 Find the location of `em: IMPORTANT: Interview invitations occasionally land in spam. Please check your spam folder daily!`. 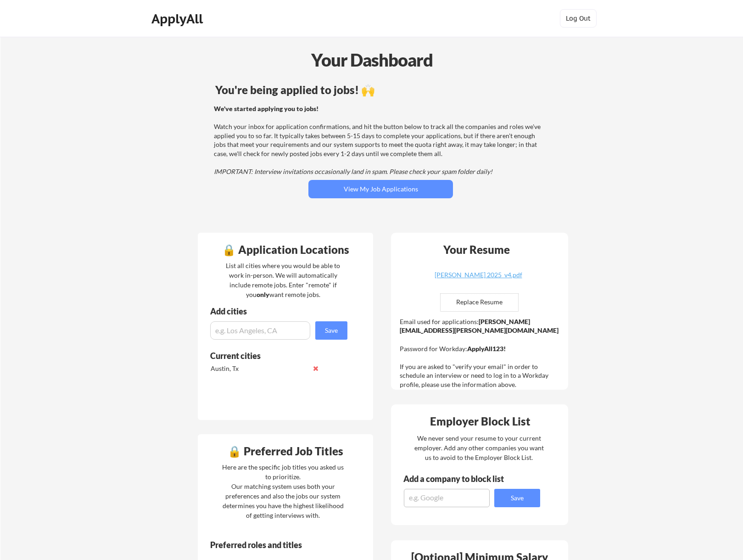

em: IMPORTANT: Interview invitations occasionally land in spam. Please check your spam folder daily! is located at coordinates (353, 171).